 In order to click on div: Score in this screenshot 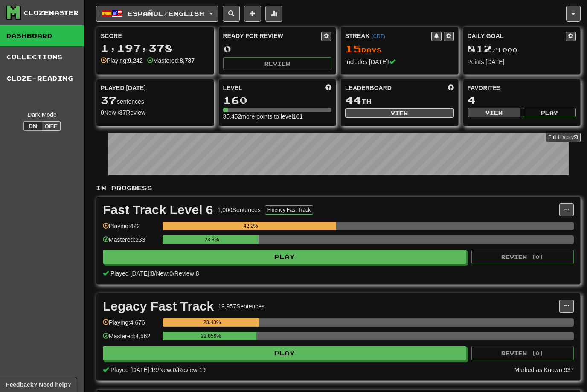, I will do `click(155, 36)`.